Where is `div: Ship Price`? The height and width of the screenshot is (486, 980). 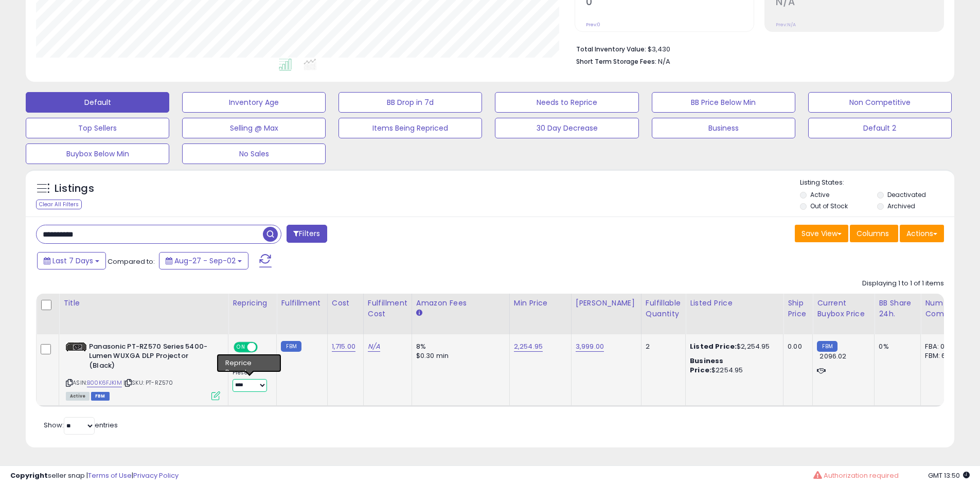
div: Ship Price is located at coordinates (798, 308).